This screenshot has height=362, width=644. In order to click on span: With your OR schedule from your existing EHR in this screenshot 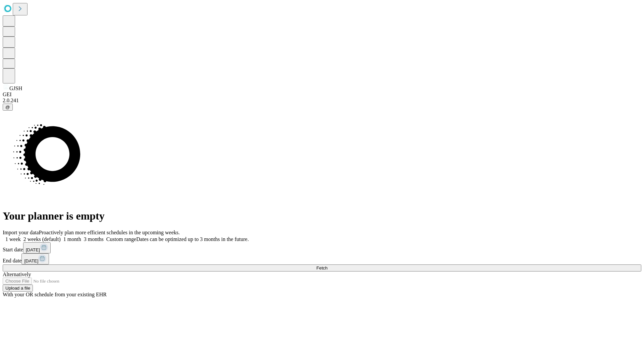, I will do `click(54, 294)`.